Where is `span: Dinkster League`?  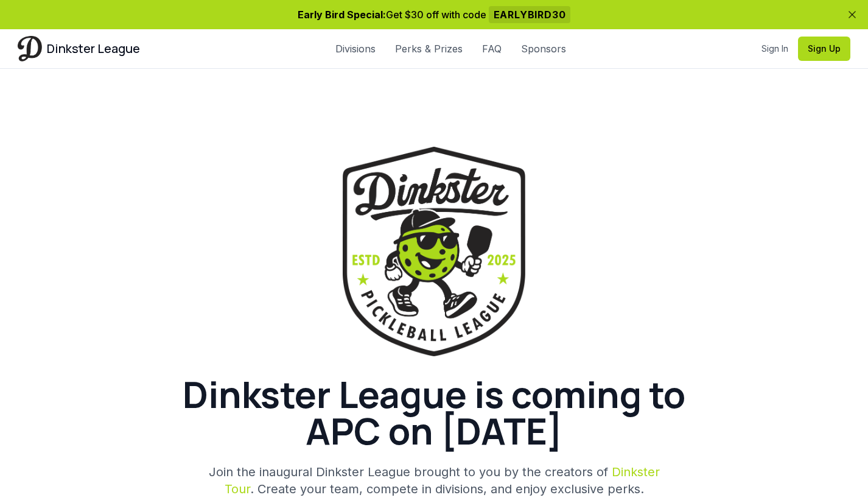 span: Dinkster League is located at coordinates (93, 49).